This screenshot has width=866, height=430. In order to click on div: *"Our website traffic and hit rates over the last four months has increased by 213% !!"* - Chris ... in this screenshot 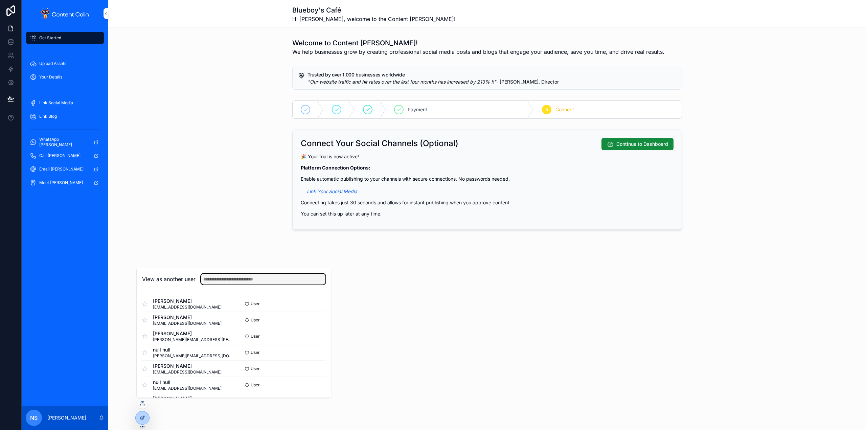, I will do `click(492, 82)`.